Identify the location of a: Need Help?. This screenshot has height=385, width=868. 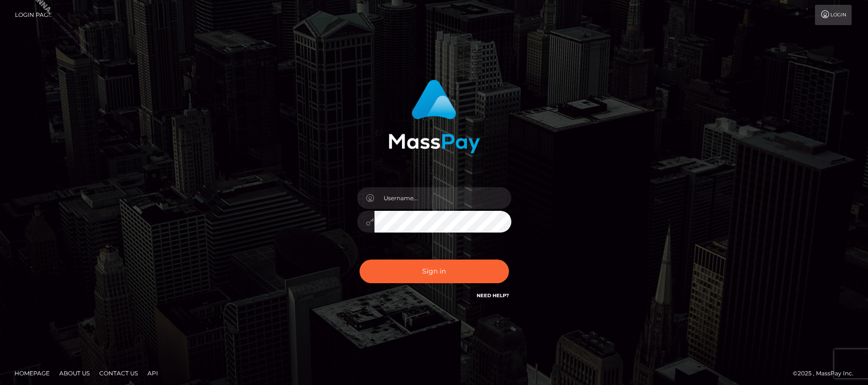
(492, 295).